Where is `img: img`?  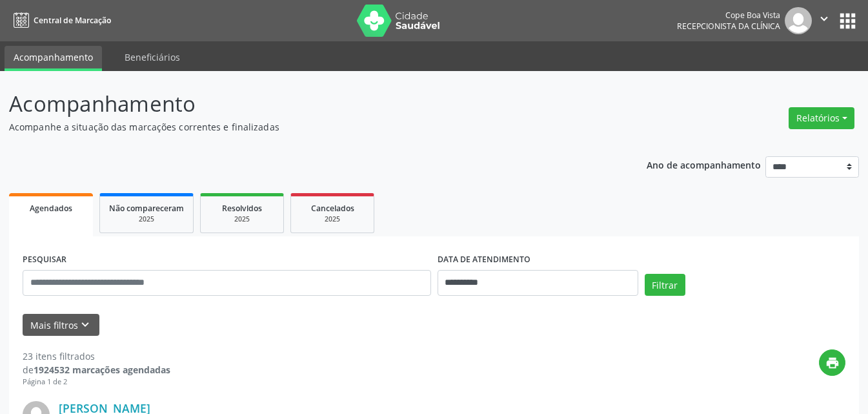 img: img is located at coordinates (798, 21).